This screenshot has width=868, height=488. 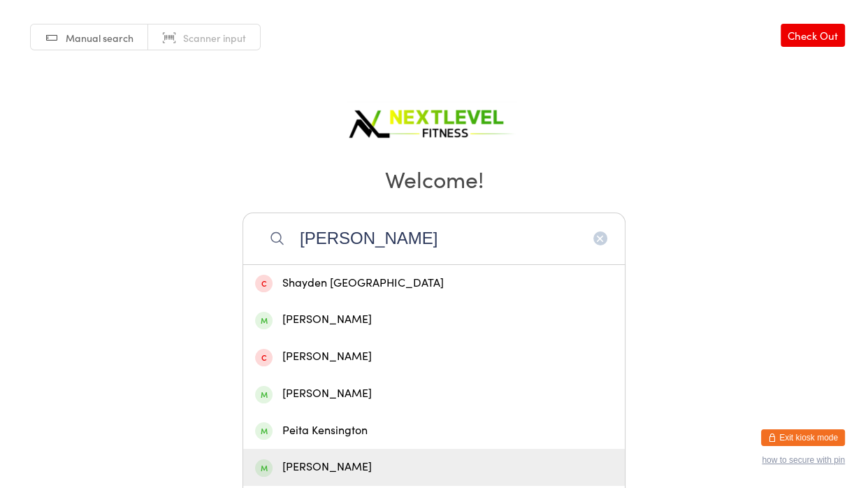 What do you see at coordinates (803, 460) in the screenshot?
I see `button: how to secure with pin` at bounding box center [803, 460].